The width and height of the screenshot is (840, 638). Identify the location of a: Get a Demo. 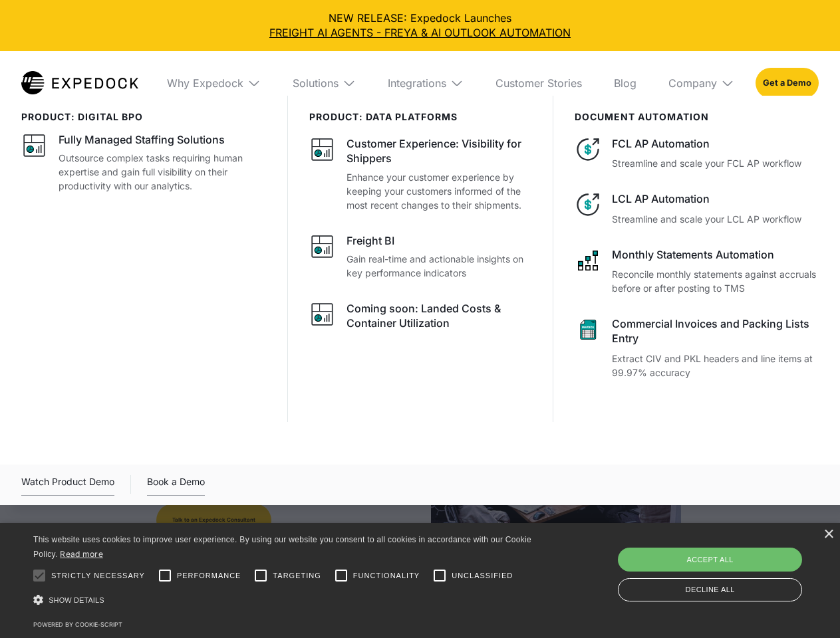
(787, 83).